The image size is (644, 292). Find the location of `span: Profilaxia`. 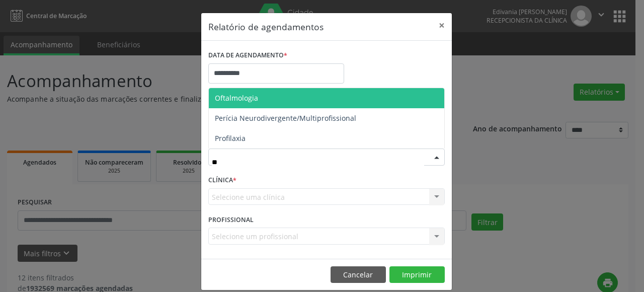

span: Profilaxia is located at coordinates (230, 138).